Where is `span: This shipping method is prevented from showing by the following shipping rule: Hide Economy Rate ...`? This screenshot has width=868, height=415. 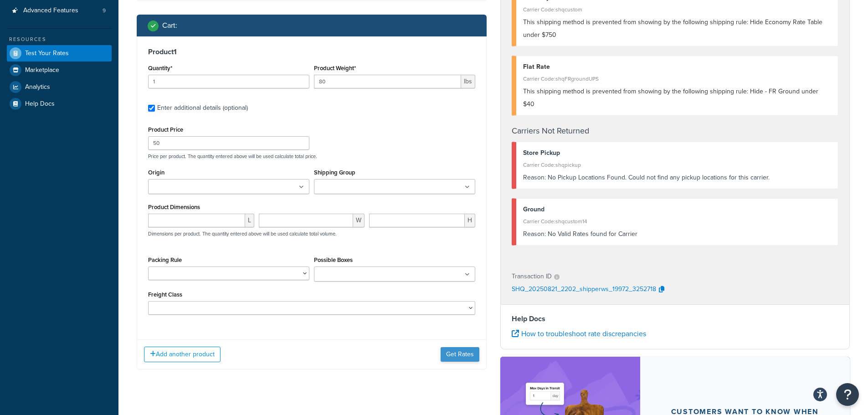
span: This shipping method is prevented from showing by the following shipping rule: Hide Economy Rate ... is located at coordinates (673, 28).